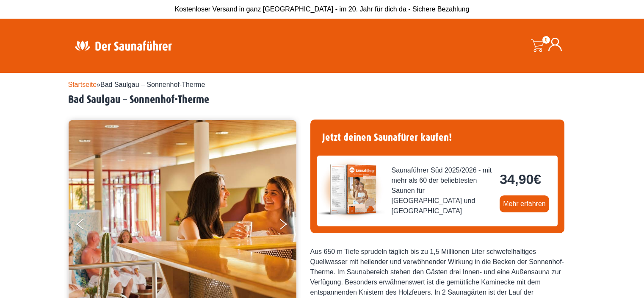 Image resolution: width=644 pixels, height=298 pixels. What do you see at coordinates (152, 84) in the screenshot?
I see `span: Bad Saulgau – Sonnenhof-Therme` at bounding box center [152, 84].